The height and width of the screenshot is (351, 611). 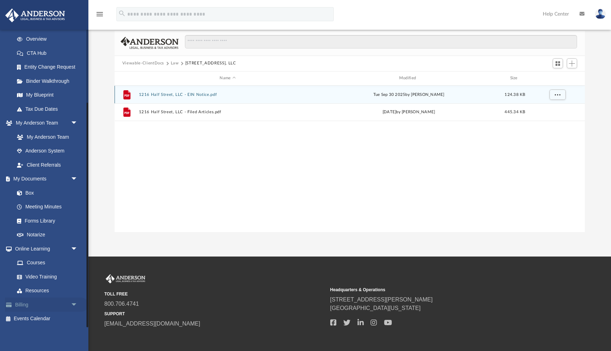 What do you see at coordinates (49, 67) in the screenshot?
I see `a: Entity Change Request` at bounding box center [49, 67].